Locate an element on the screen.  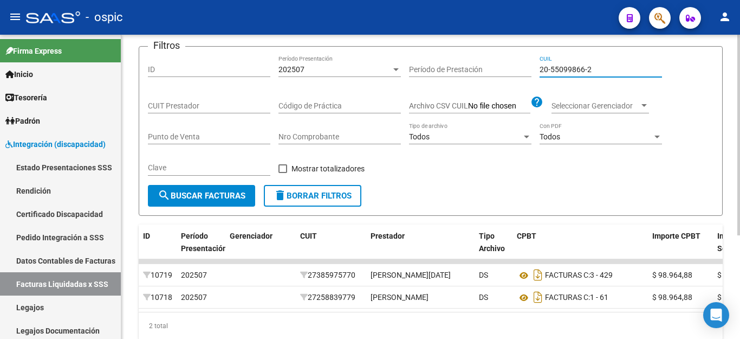
mat-icon: person is located at coordinates (725, 17).